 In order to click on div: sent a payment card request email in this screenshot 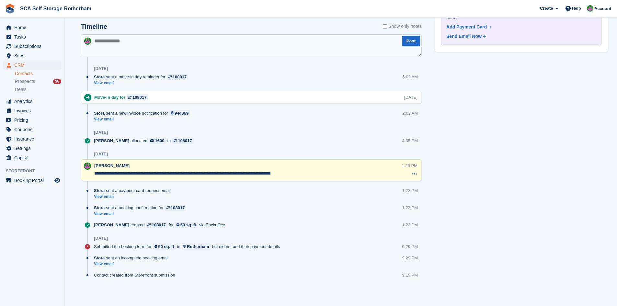, I will do `click(134, 190)`.